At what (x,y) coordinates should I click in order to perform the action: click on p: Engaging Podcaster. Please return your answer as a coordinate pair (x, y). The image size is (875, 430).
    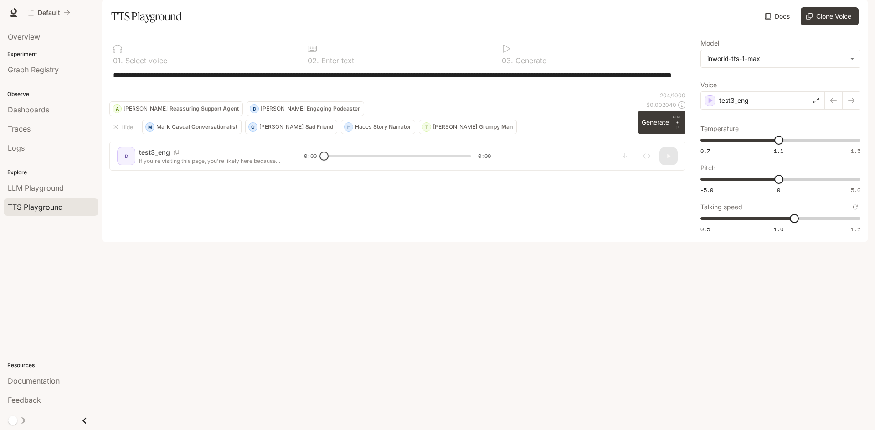
    Looking at the image, I should click on (333, 109).